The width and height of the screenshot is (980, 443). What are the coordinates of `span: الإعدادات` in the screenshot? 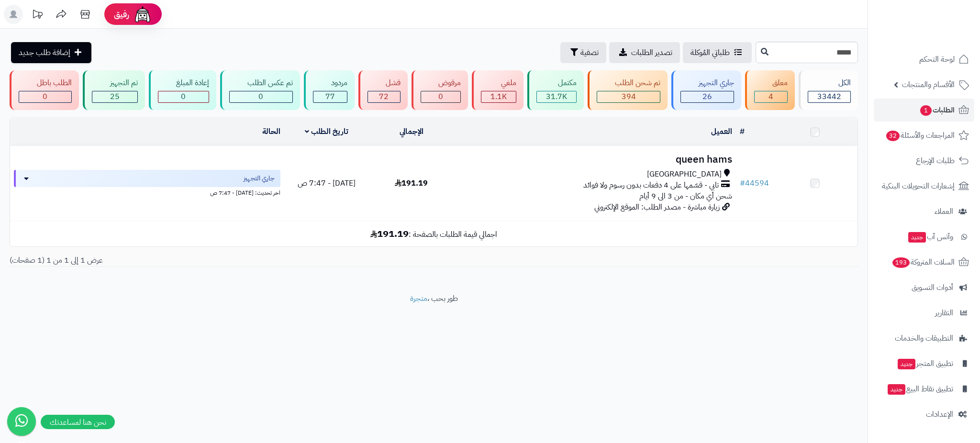 It's located at (940, 415).